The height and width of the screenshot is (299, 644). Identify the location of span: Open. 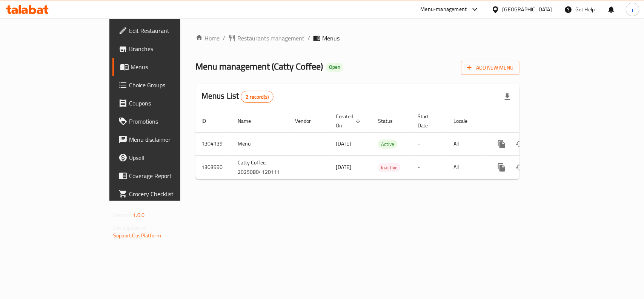
(334, 67).